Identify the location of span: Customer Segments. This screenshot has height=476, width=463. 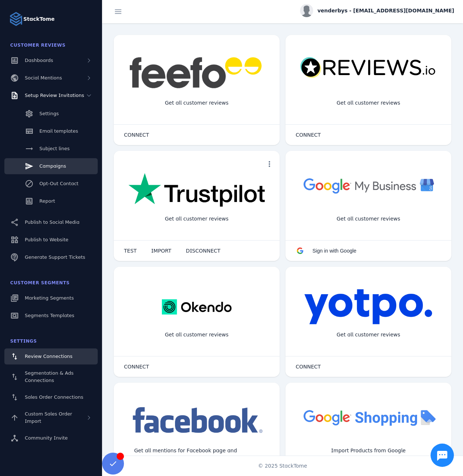
(40, 283).